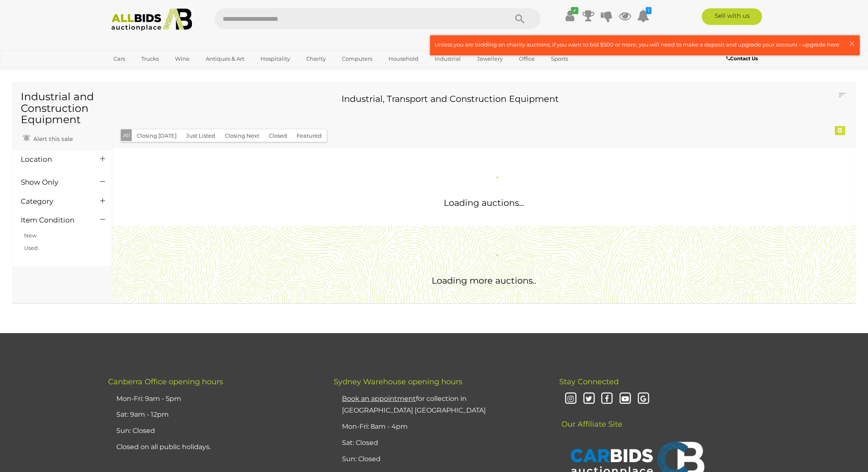 The width and height of the screenshot is (868, 472). I want to click on a: Used, so click(31, 247).